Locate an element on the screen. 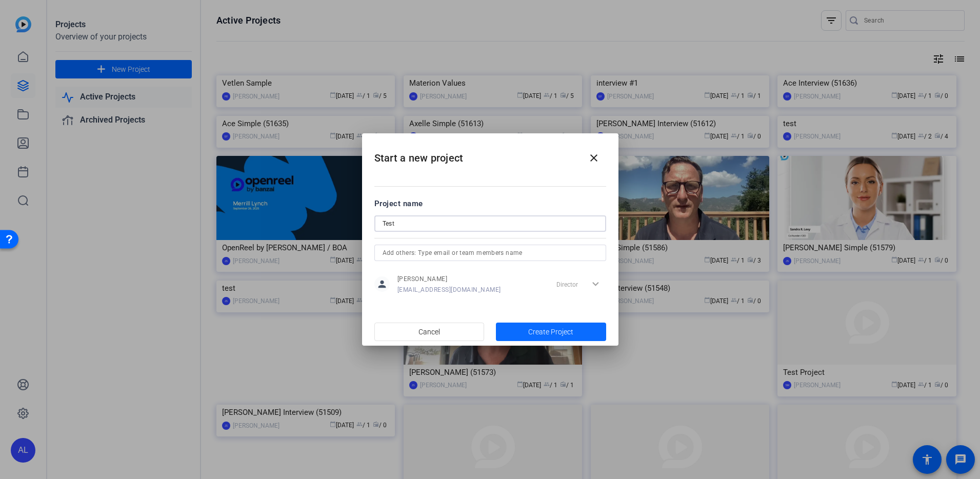  mat-icon: person is located at coordinates (382, 284).